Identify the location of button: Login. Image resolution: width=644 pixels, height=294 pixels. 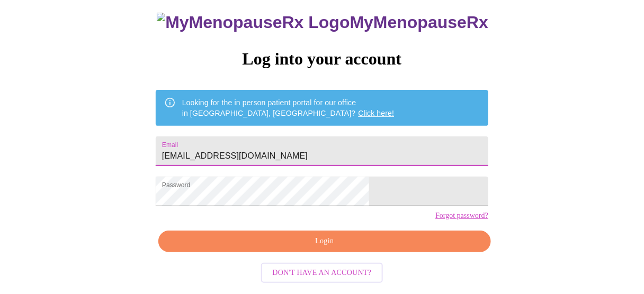
(325, 241).